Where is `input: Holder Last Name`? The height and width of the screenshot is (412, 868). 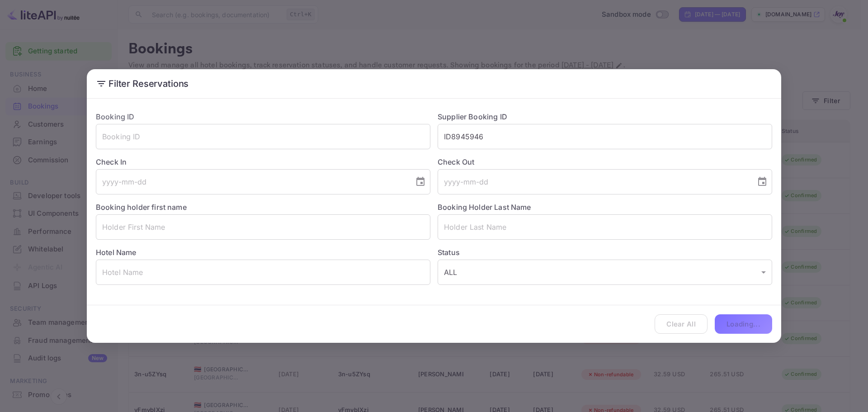 input: Holder Last Name is located at coordinates (605, 227).